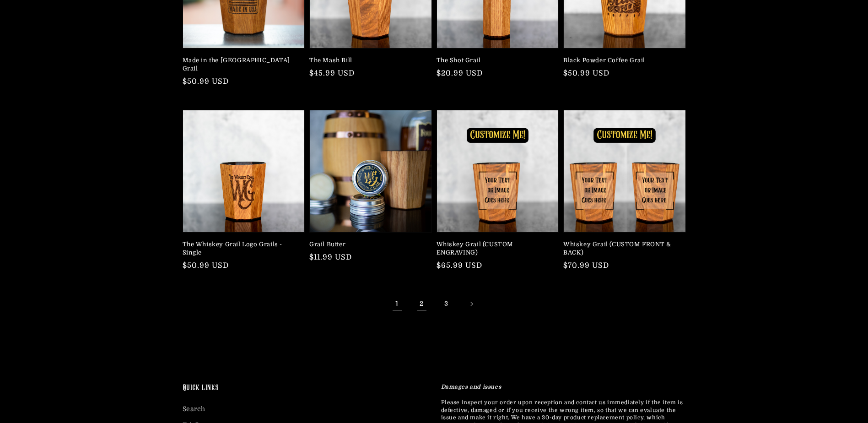 This screenshot has height=423, width=868. I want to click on a: Grail Butter, so click(368, 244).